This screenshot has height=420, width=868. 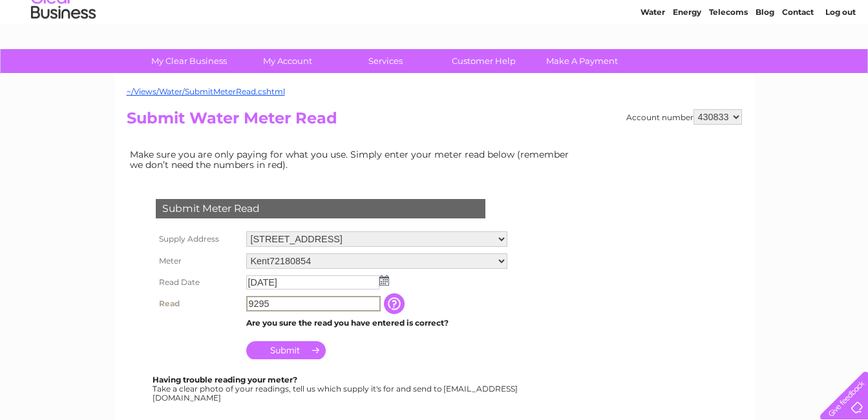 I want to click on a: ~/Views/Water/SubmitMeterRead.cshtml, so click(x=205, y=91).